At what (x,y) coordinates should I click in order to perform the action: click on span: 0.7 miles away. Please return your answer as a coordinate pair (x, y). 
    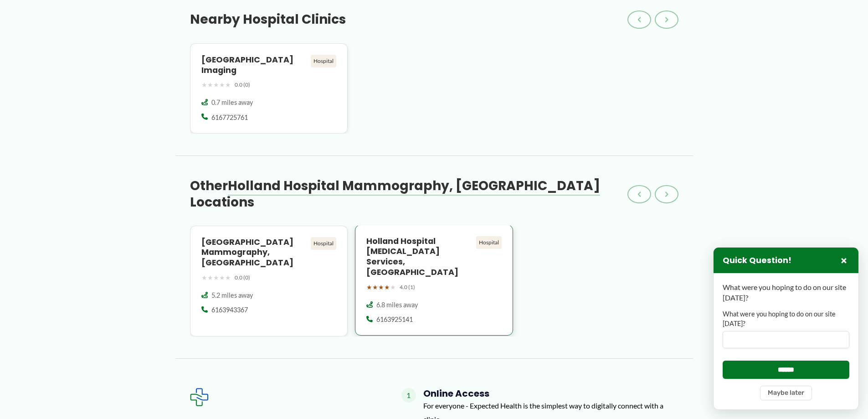
    Looking at the image, I should click on (232, 102).